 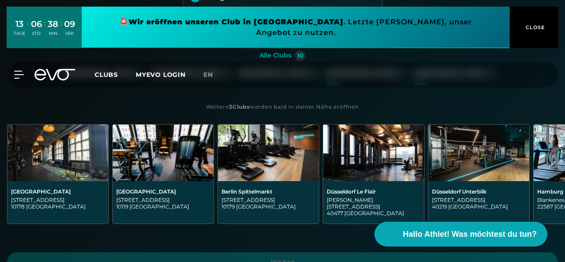 I want to click on img: Berlin Alexanderplatz, so click(x=58, y=153).